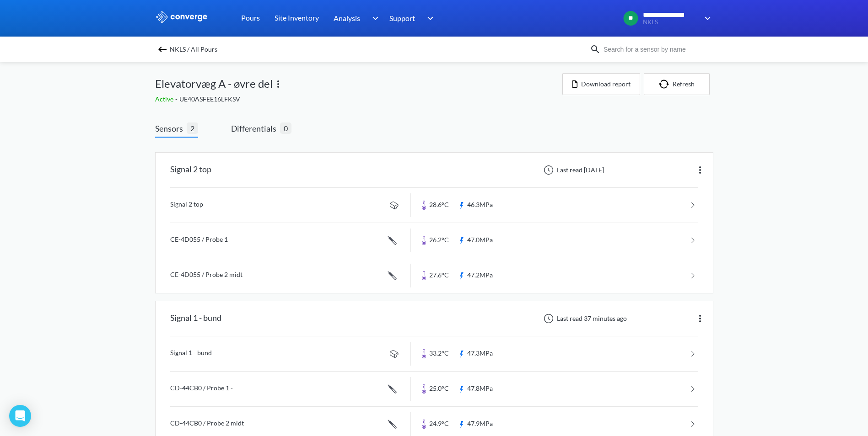  Describe the element at coordinates (196, 319) in the screenshot. I see `div: Signal 1 - bund` at that location.